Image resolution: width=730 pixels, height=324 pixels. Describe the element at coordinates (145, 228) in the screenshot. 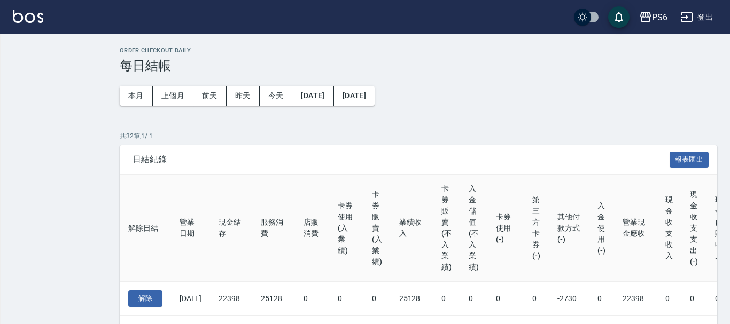

I see `th: 解除日結` at that location.